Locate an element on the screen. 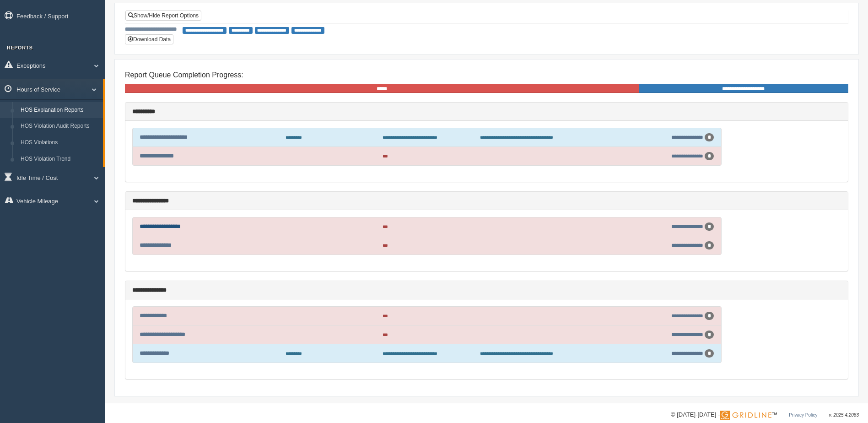  h4: Report Queue Completion Progress: is located at coordinates (486, 75).